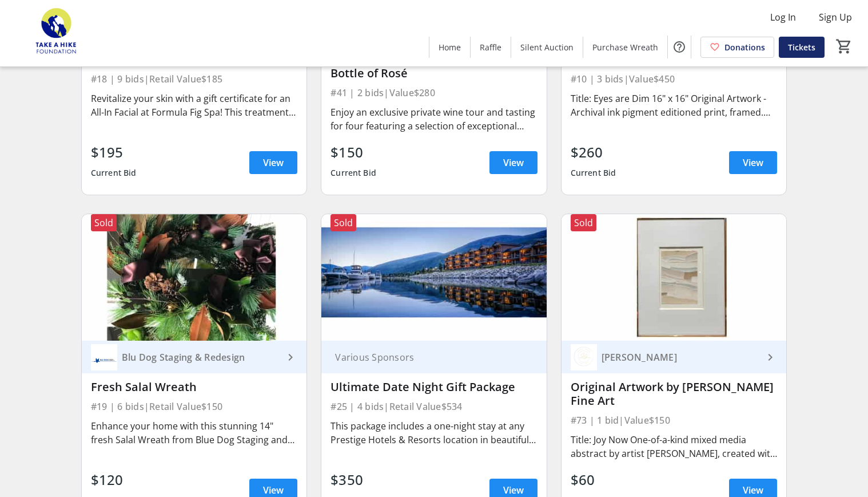 This screenshot has width=868, height=497. Describe the element at coordinates (449, 47) in the screenshot. I see `a: Home` at that location.